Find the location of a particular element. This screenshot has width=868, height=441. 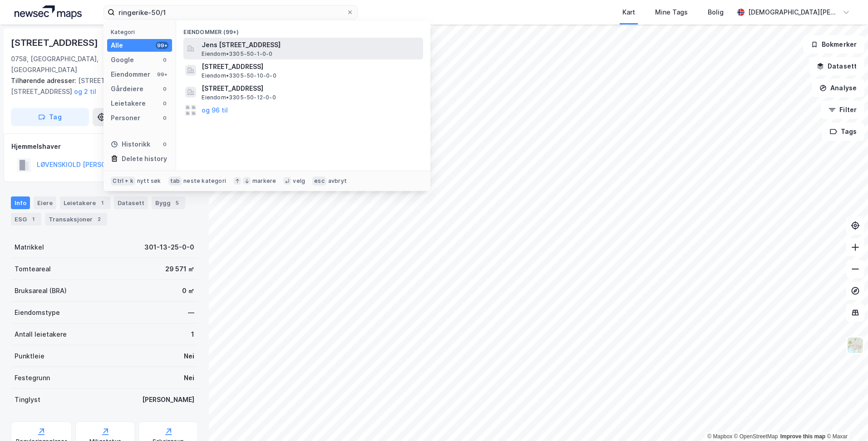

button: Bokmerker is located at coordinates (833, 44).